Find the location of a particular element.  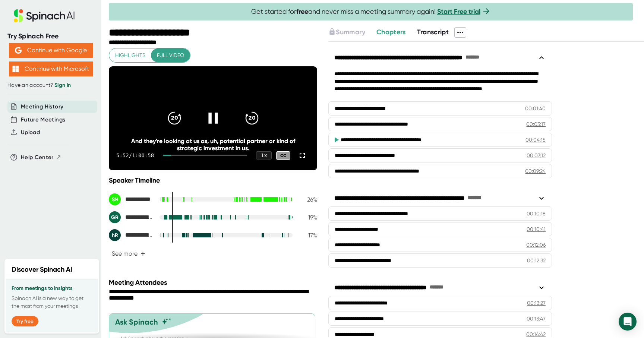

div: CC is located at coordinates (283, 156).